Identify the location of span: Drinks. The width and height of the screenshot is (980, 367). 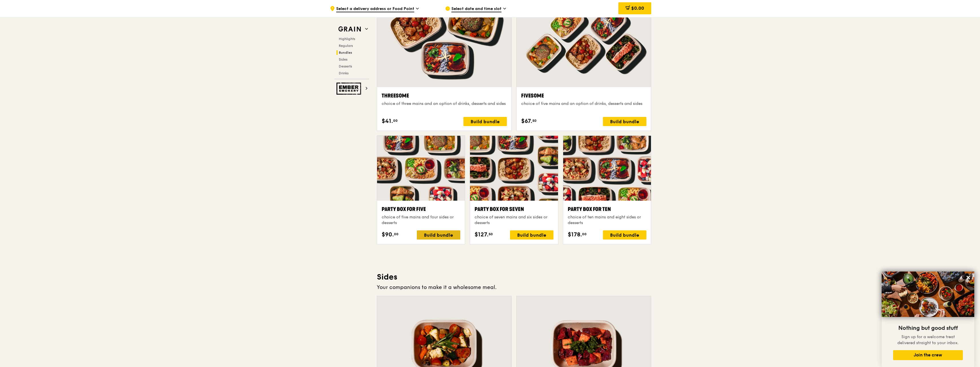
(343, 73).